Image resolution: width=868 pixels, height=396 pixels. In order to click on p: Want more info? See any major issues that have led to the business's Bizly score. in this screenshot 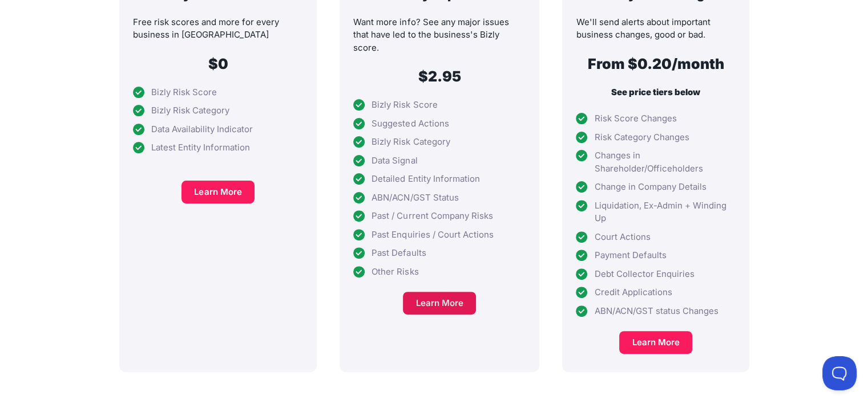, I will do `click(439, 35)`.